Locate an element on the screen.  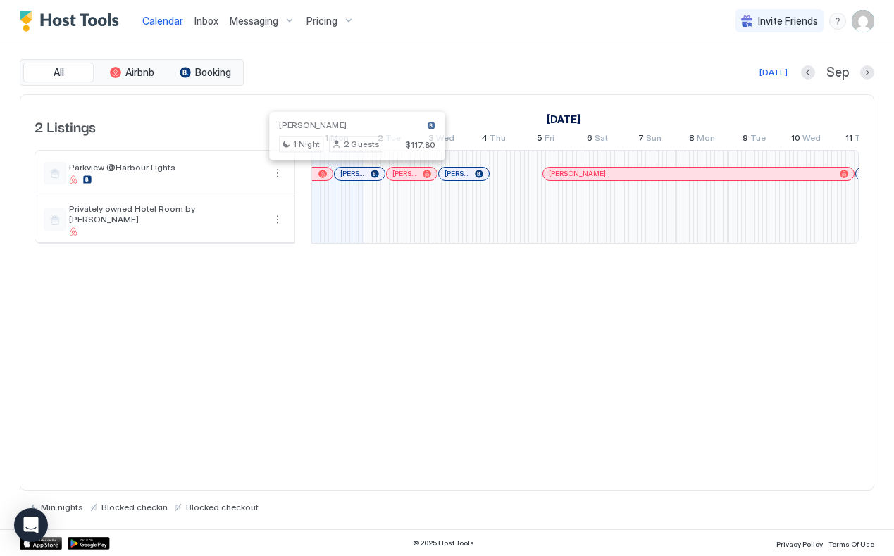
div: App Store is located at coordinates (41, 544).